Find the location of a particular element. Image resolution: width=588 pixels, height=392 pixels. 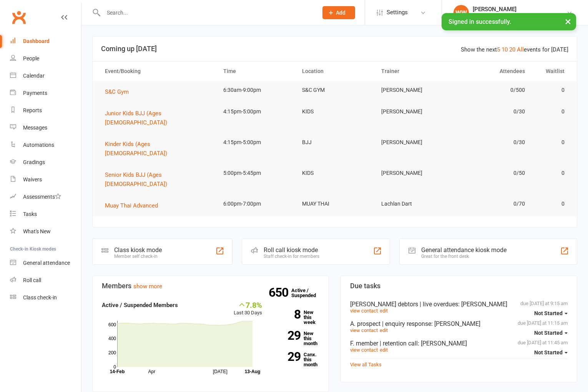

a: show more is located at coordinates (147, 287).